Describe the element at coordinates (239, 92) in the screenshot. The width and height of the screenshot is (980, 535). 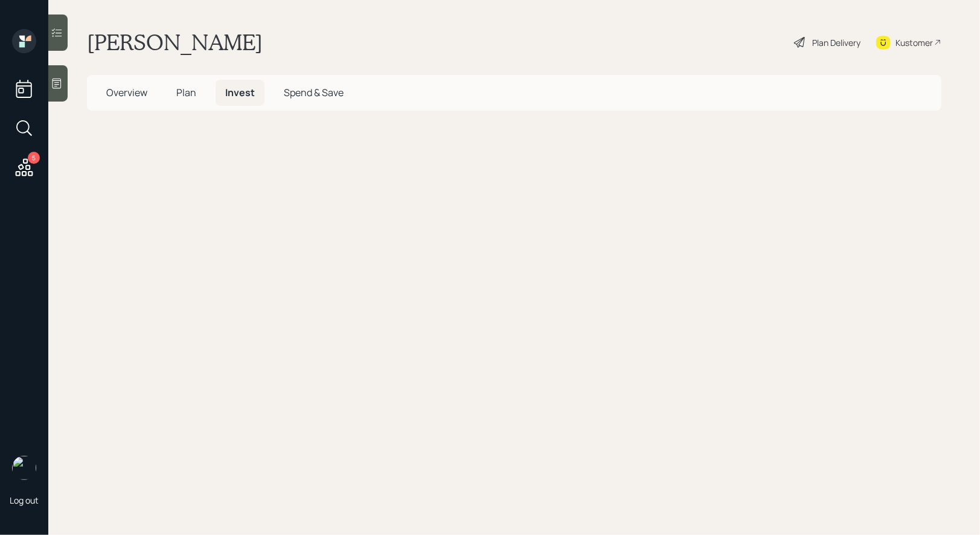
I see `span: Invest` at that location.